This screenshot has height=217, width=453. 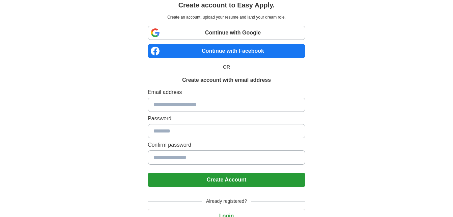 I want to click on a: Continue with Google, so click(x=226, y=33).